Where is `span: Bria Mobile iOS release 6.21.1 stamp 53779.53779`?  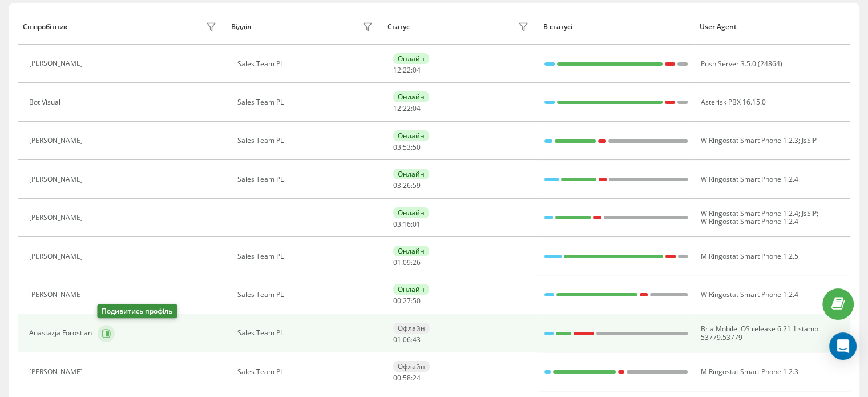
span: Bria Mobile iOS release 6.21.1 stamp 53779.53779 is located at coordinates (759, 332).